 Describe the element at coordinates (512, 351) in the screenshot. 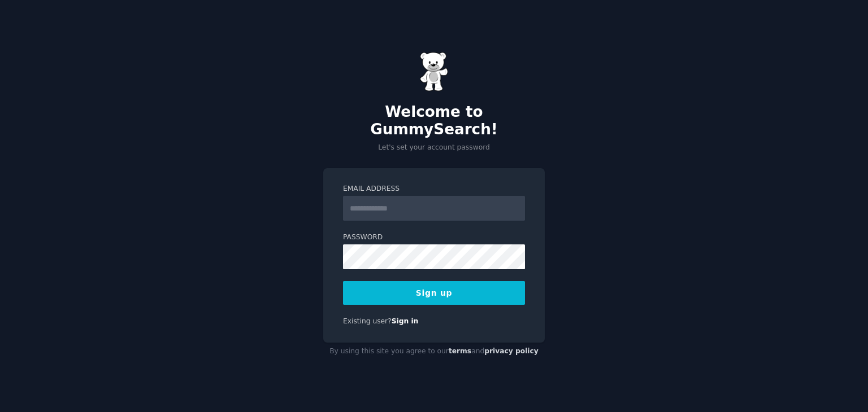

I see `a: privacy policy` at that location.